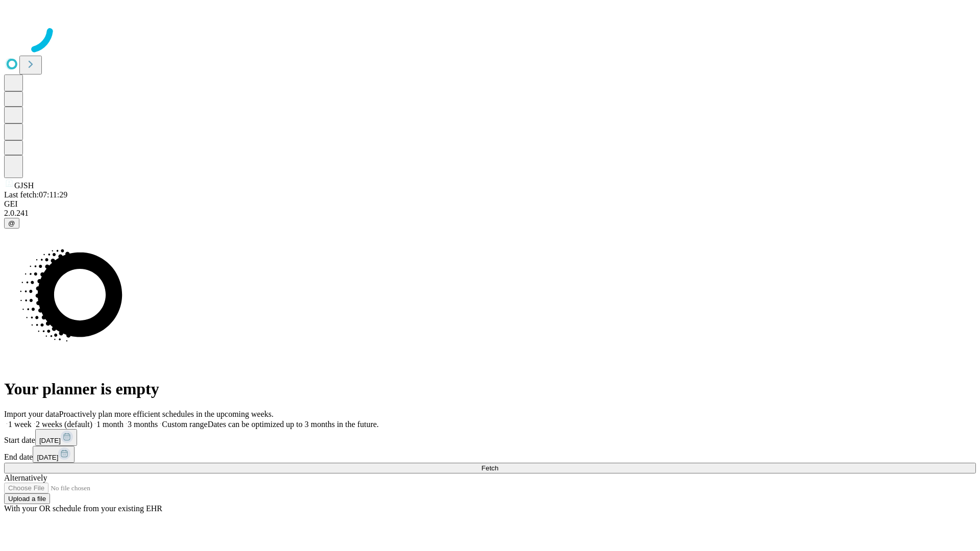  Describe the element at coordinates (64, 424) in the screenshot. I see `span: 2 weeks (default)` at that location.